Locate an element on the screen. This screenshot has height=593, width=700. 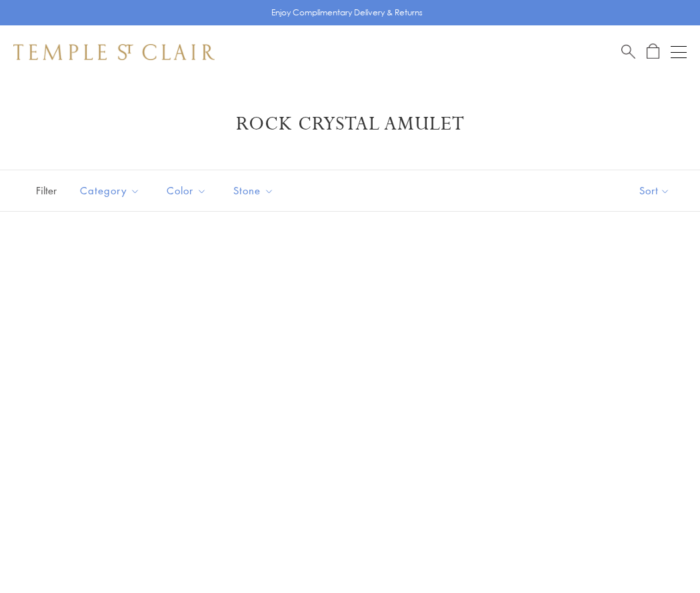
button: Open navigation is located at coordinates (679, 52).